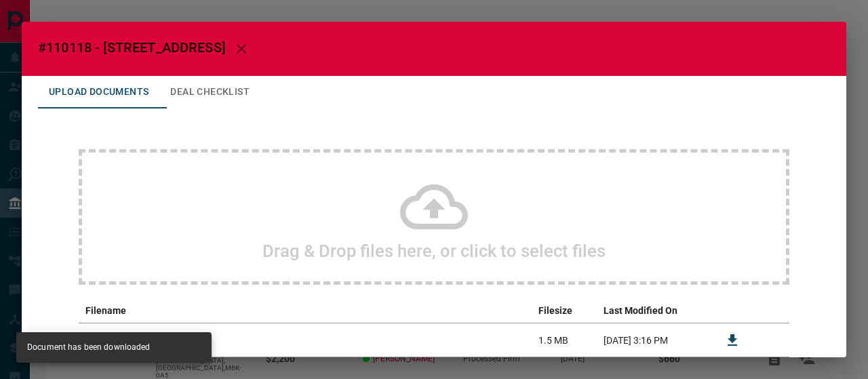  I want to click on td: #615-20 Blue Jays Way.pdf, so click(305, 340).